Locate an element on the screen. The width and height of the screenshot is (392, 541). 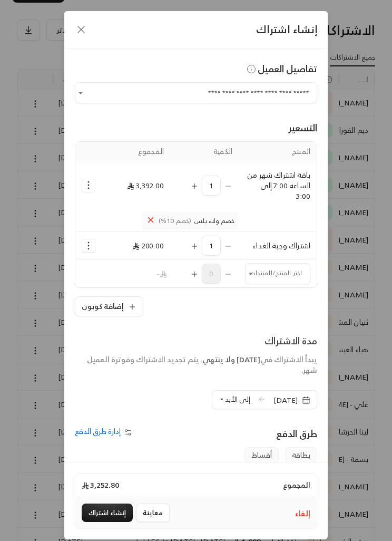
div: مدة الاشتراك is located at coordinates (196, 340).